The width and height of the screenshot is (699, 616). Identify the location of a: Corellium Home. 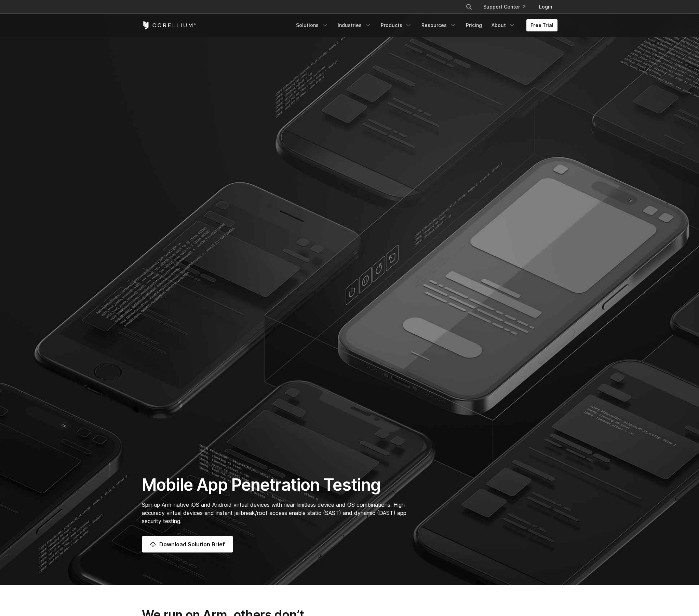
(169, 26).